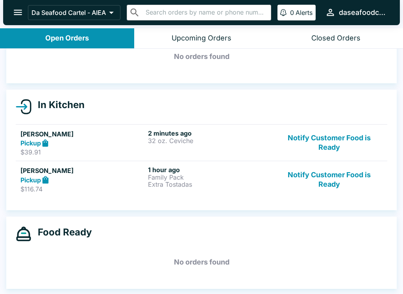  Describe the element at coordinates (201, 38) in the screenshot. I see `div: Upcoming Orders` at that location.